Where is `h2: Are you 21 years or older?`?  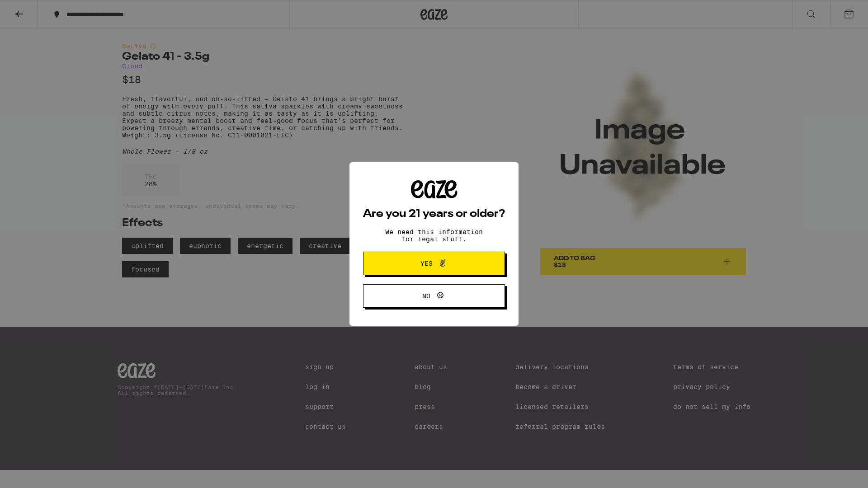 h2: Are you 21 years or older? is located at coordinates (434, 214).